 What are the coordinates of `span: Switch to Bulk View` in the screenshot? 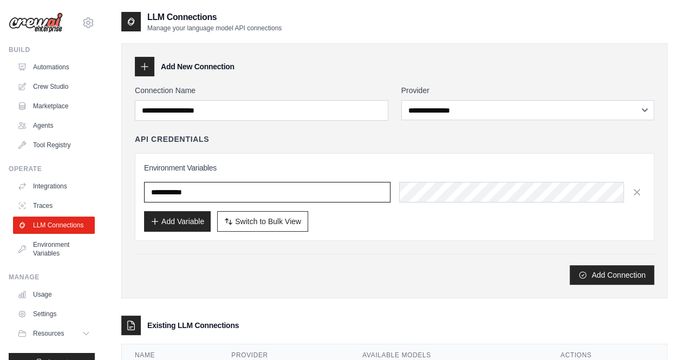 It's located at (268, 222).